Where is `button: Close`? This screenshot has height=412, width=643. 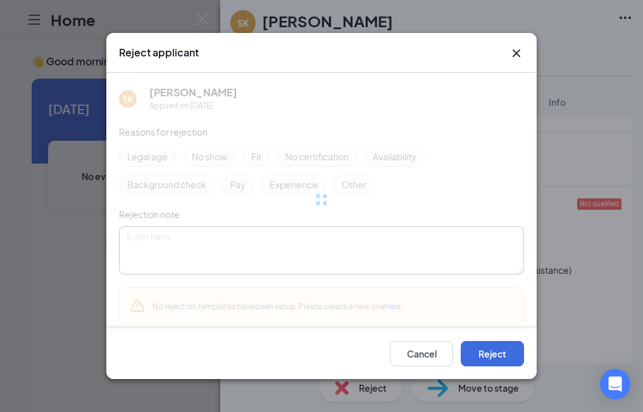 button: Close is located at coordinates (517, 53).